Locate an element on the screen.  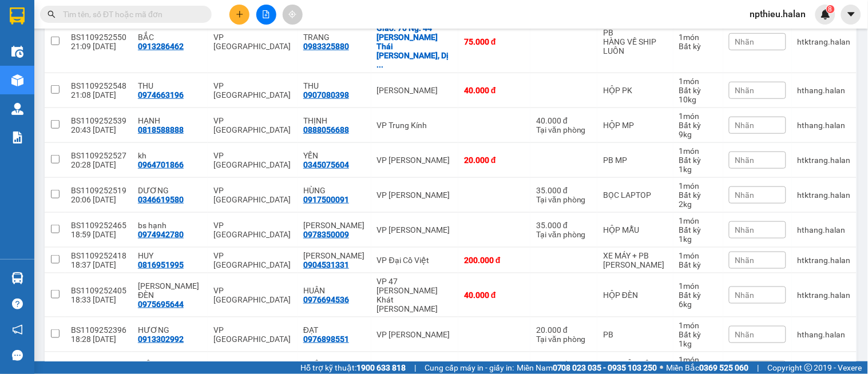
span: plus is located at coordinates (239, 15).